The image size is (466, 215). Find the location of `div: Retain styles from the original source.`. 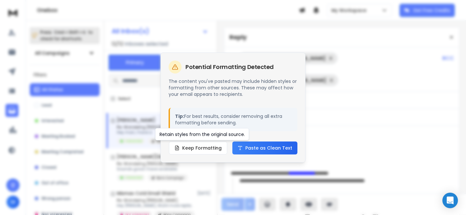

div: Retain styles from the original source. is located at coordinates (202, 134).